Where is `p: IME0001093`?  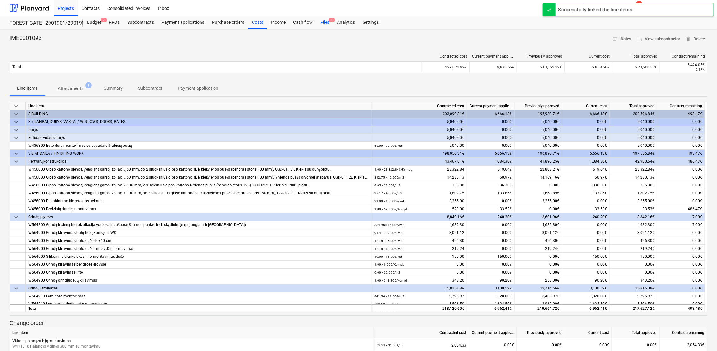 p: IME0001093 is located at coordinates (25, 38).